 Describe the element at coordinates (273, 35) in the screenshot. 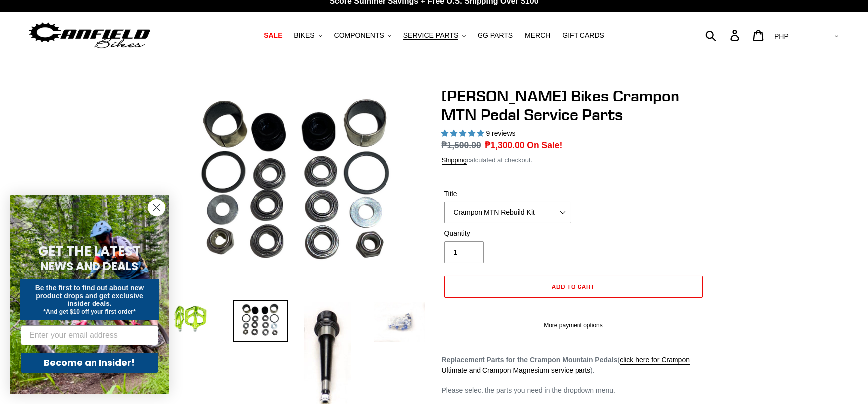

I see `span: SALE` at that location.